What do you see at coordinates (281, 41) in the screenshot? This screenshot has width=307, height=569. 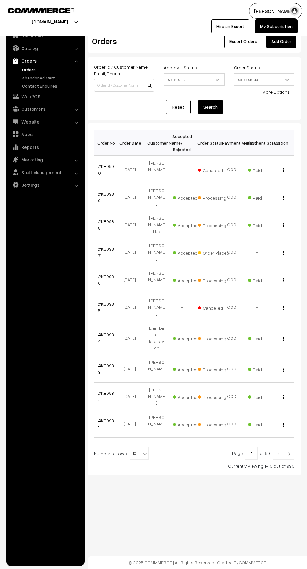 I see `a: Add Order` at bounding box center [281, 41].